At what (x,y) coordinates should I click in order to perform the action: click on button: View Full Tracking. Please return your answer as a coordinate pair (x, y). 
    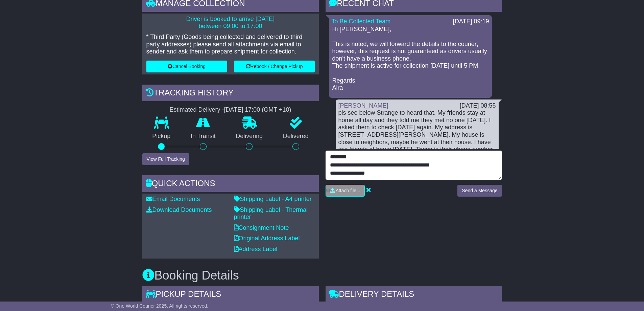
    Looking at the image, I should click on (166, 159).